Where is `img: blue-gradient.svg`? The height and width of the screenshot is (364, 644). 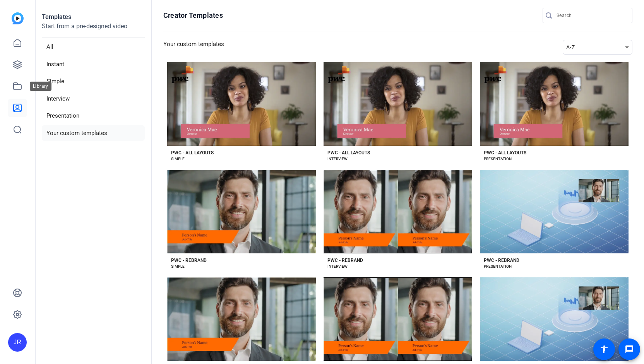
img: blue-gradient.svg is located at coordinates (17, 18).